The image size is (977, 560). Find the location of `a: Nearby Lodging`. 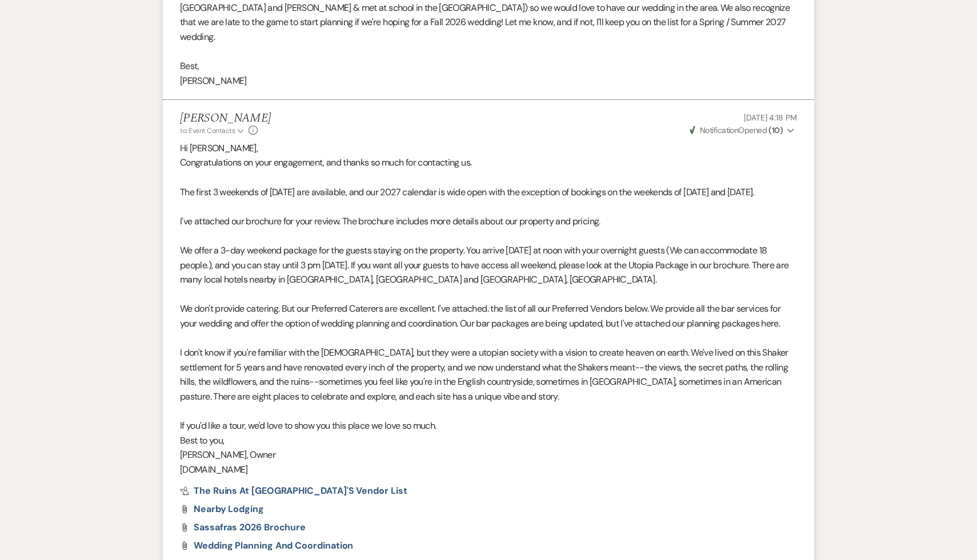

a: Nearby Lodging is located at coordinates (228, 509).